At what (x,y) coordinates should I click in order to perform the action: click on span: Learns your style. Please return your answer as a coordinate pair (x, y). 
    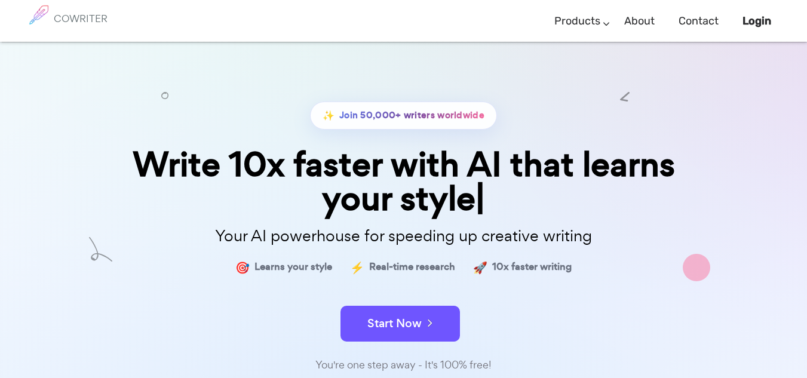
    Looking at the image, I should click on (293, 267).